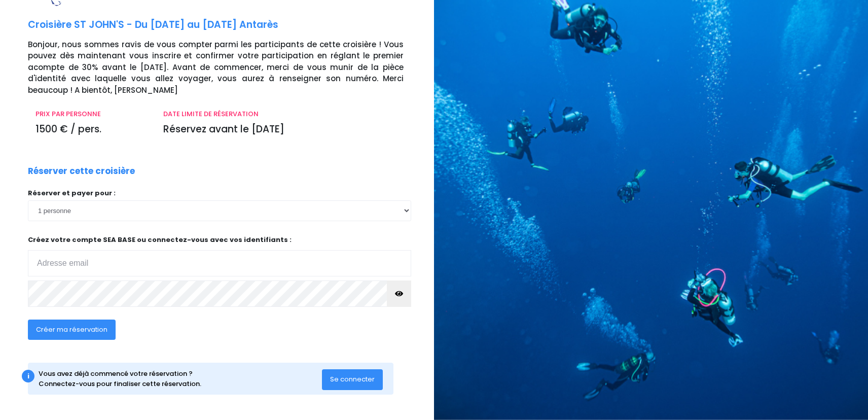 The width and height of the screenshot is (868, 420). Describe the element at coordinates (352, 379) in the screenshot. I see `button: Se connecter` at that location.